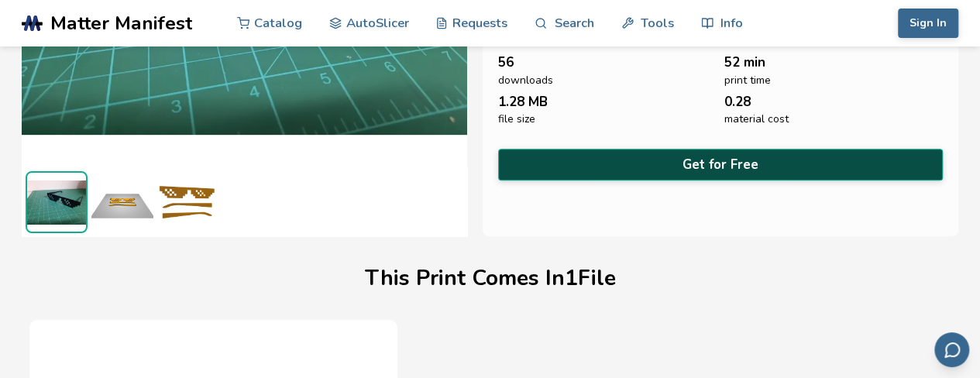 The image size is (980, 378). I want to click on span: downloads, so click(525, 81).